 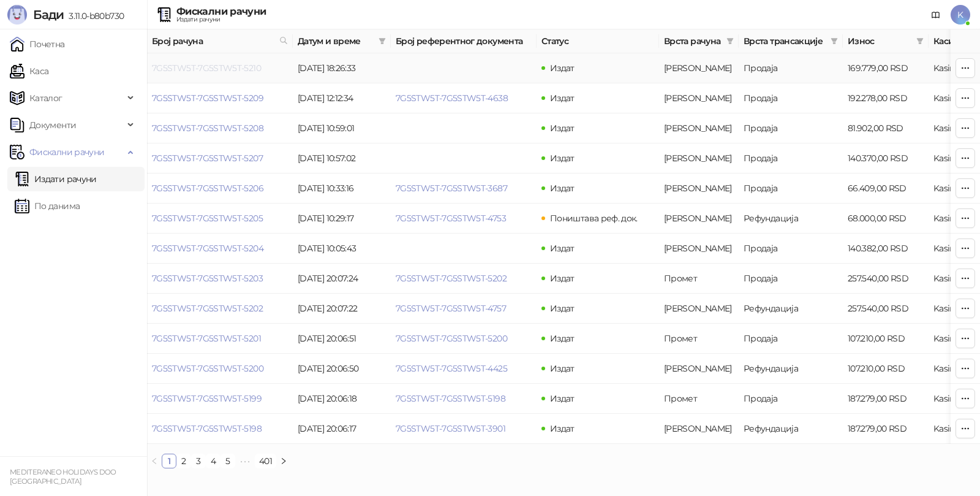 What do you see at coordinates (47, 206) in the screenshot?
I see `a: По данима` at bounding box center [47, 206].